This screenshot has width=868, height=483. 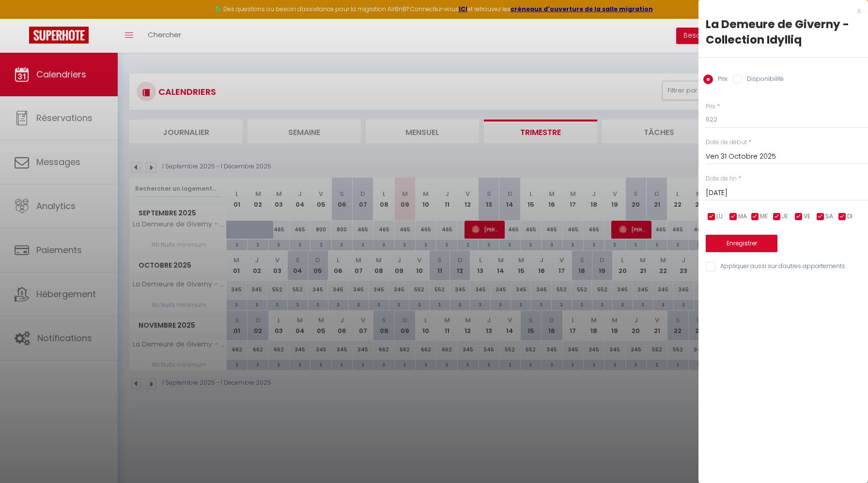 What do you see at coordinates (720, 216) in the screenshot?
I see `span: LU` at bounding box center [720, 216].